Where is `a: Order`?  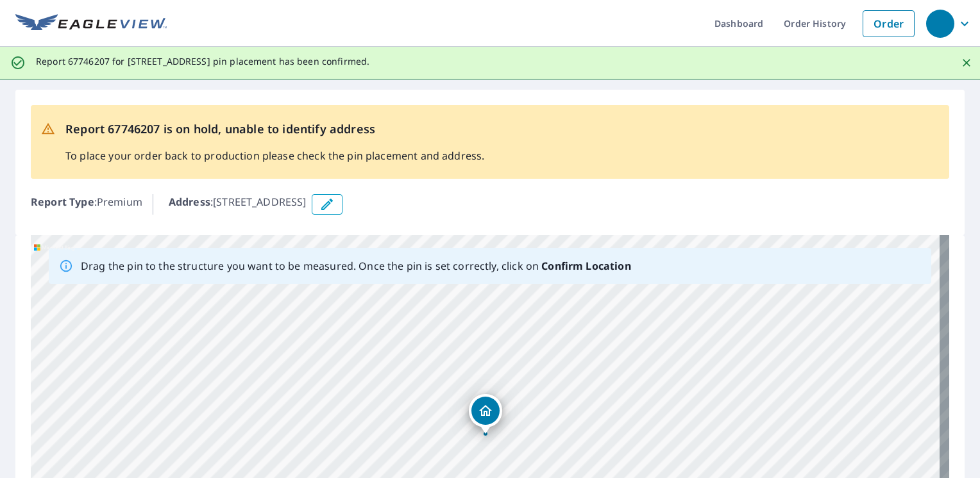 a: Order is located at coordinates (888, 23).